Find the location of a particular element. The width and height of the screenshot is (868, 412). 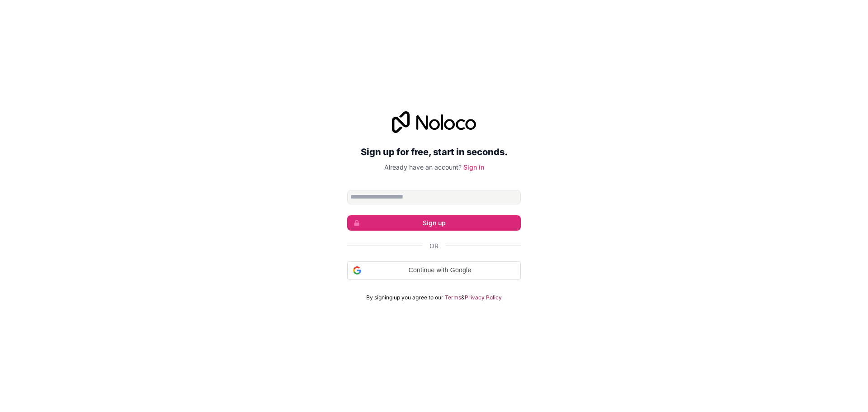

span: Already have an account? is located at coordinates (422, 167).